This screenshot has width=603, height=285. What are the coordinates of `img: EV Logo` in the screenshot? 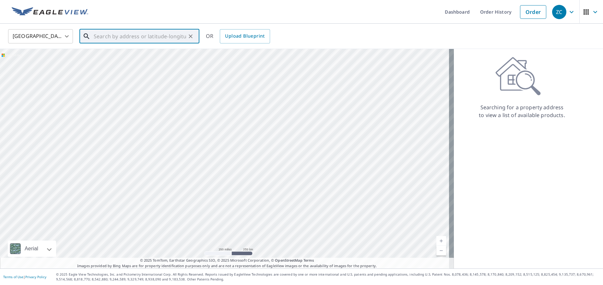 It's located at (50, 12).